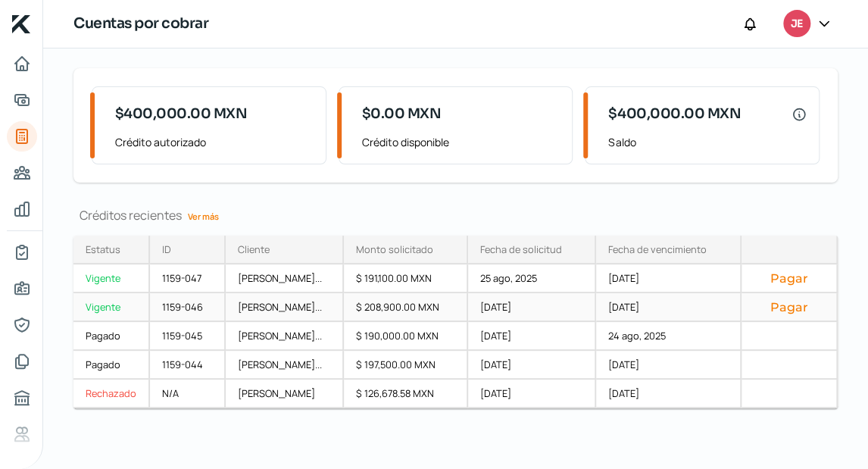 This screenshot has height=469, width=868. What do you see at coordinates (22, 252) in the screenshot?
I see `a: Mi contrato` at bounding box center [22, 252].